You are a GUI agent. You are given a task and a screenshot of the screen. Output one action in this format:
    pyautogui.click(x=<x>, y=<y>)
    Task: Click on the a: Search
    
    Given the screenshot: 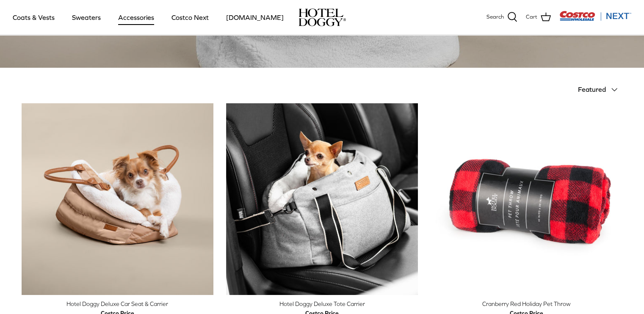 What is the action you would take?
    pyautogui.click(x=502, y=17)
    